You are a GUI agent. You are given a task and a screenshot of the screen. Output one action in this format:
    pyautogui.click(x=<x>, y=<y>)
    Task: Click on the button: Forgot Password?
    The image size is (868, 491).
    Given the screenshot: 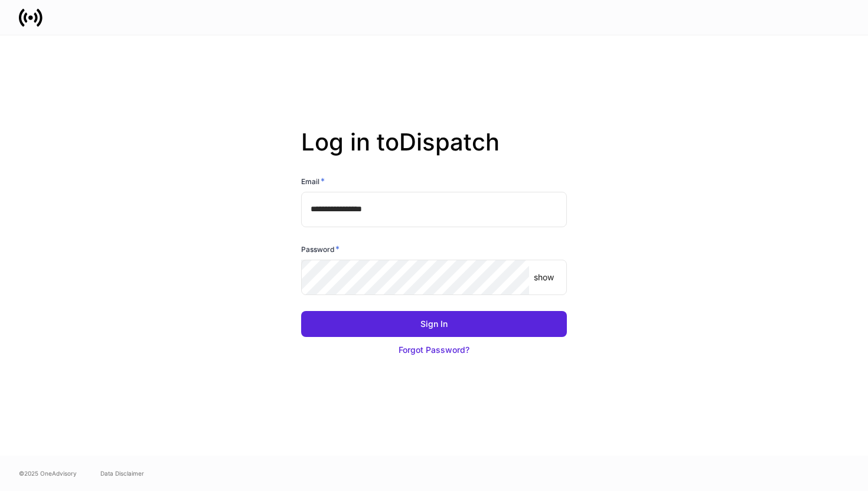 What is the action you would take?
    pyautogui.click(x=434, y=350)
    